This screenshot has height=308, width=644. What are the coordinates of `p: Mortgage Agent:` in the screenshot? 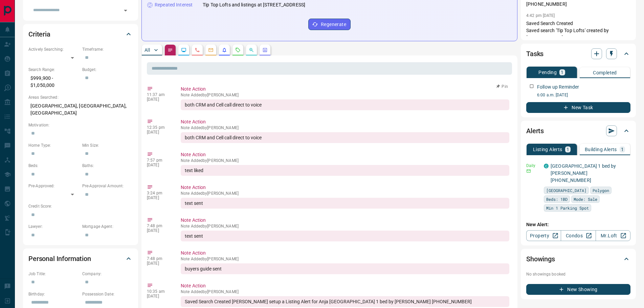 It's located at (107, 226).